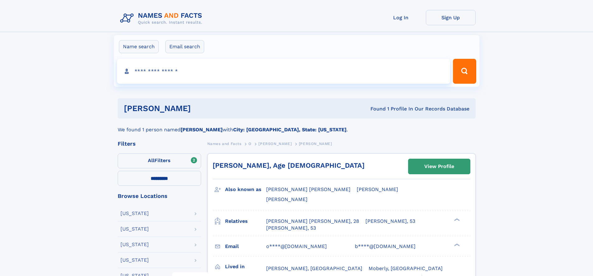  What do you see at coordinates (401, 17) in the screenshot?
I see `a: Log In` at bounding box center [401, 17].